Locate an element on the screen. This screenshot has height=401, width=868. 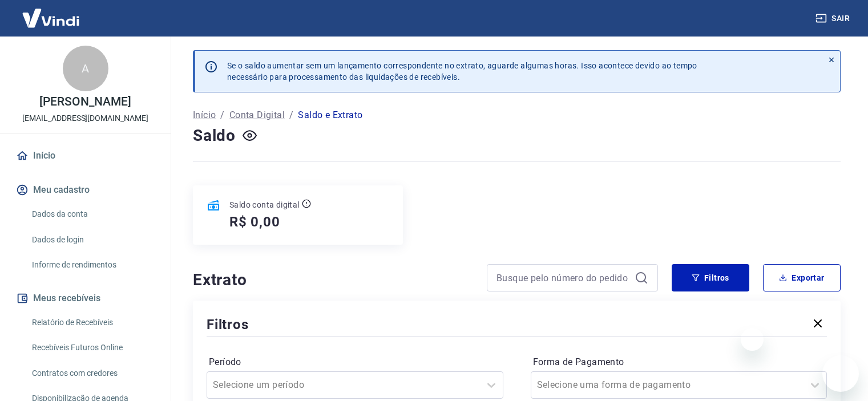
a: Contratos com credores is located at coordinates (92, 373).